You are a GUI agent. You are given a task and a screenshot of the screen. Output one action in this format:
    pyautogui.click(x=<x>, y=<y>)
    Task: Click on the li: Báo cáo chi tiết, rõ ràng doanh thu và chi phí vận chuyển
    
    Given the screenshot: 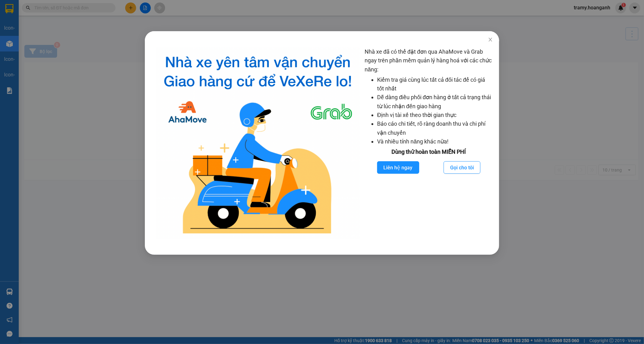 What is the action you would take?
    pyautogui.click(x=435, y=128)
    